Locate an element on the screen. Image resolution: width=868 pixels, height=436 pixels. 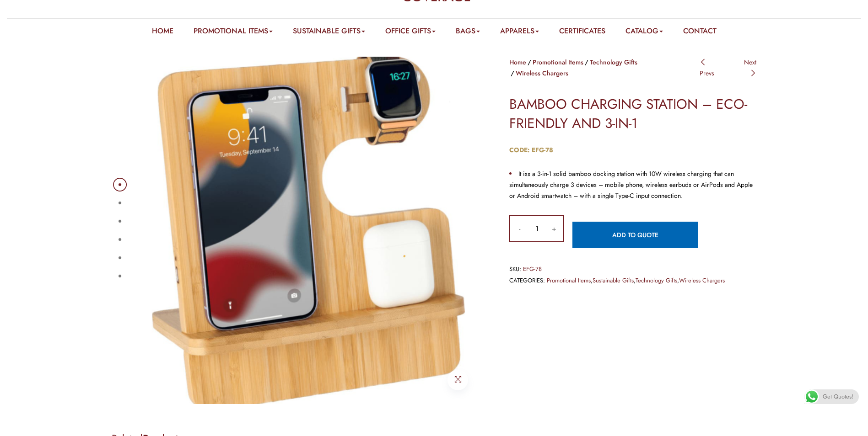
strong: CODE: EFG-78 is located at coordinates (531, 150).